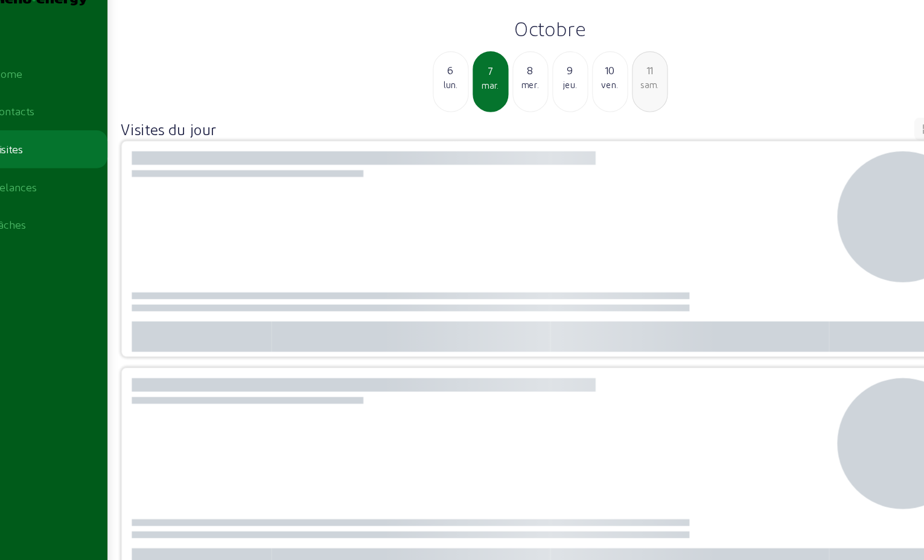  I want to click on div: Relances, so click(50, 183).